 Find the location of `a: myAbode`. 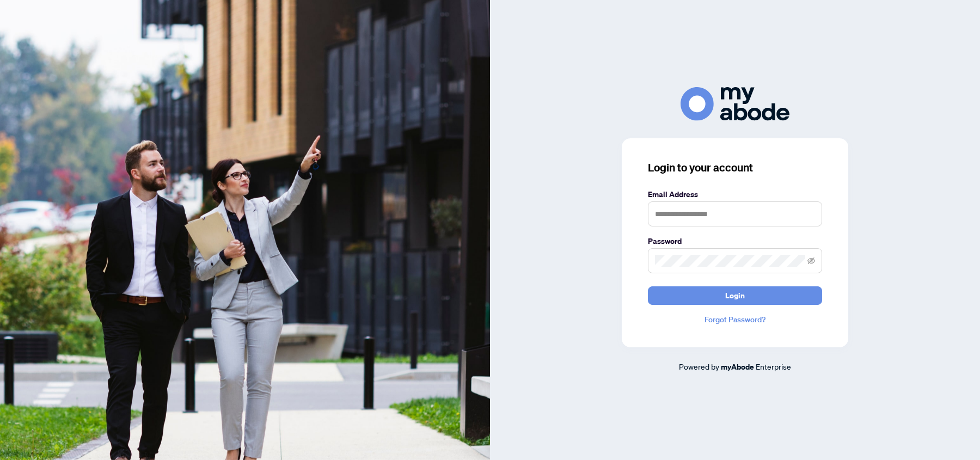

a: myAbode is located at coordinates (737, 367).